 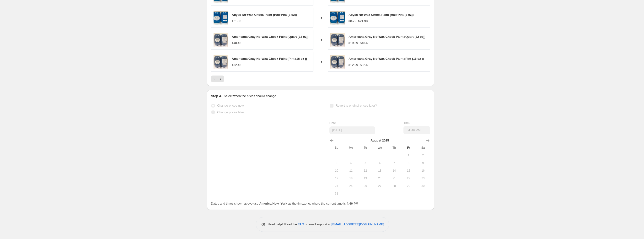 I want to click on span: 27, so click(x=380, y=186).